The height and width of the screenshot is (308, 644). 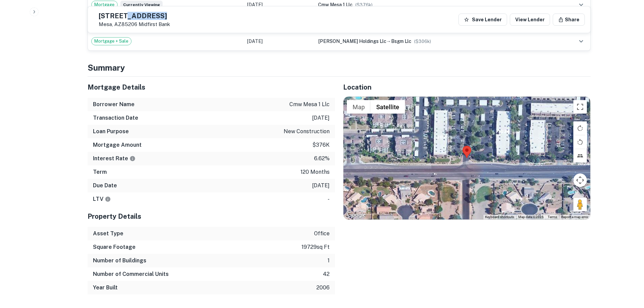 I want to click on button: Rotate map counterclockwise, so click(x=580, y=142).